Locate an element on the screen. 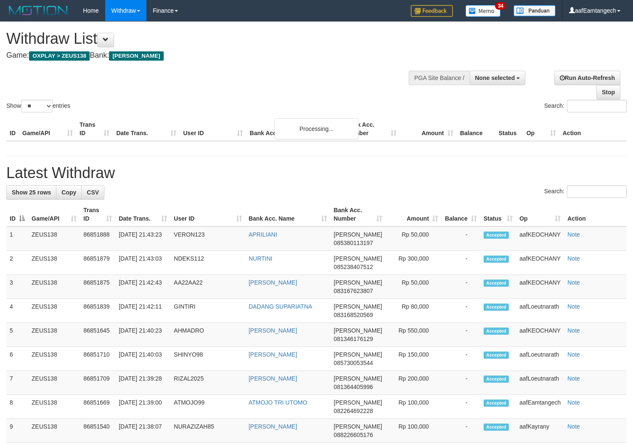 This screenshot has height=445, width=633. td: Rp 150,000 is located at coordinates (413, 359).